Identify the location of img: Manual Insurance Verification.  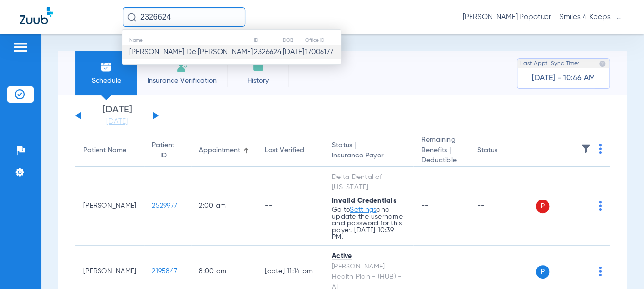
(182, 67).